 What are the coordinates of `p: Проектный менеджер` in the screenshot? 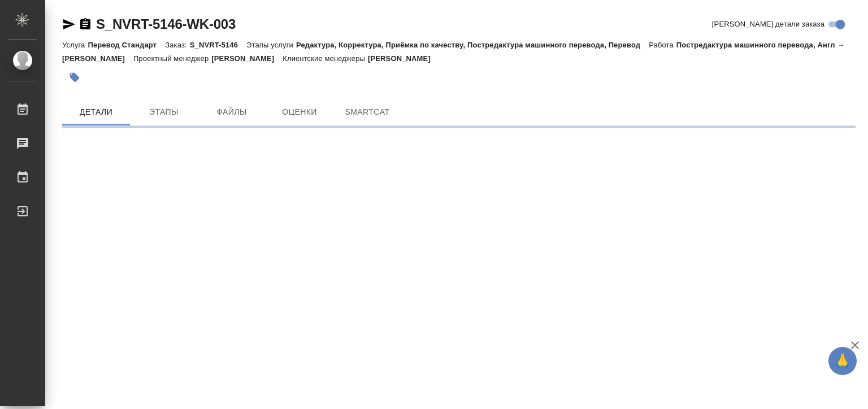 It's located at (172, 59).